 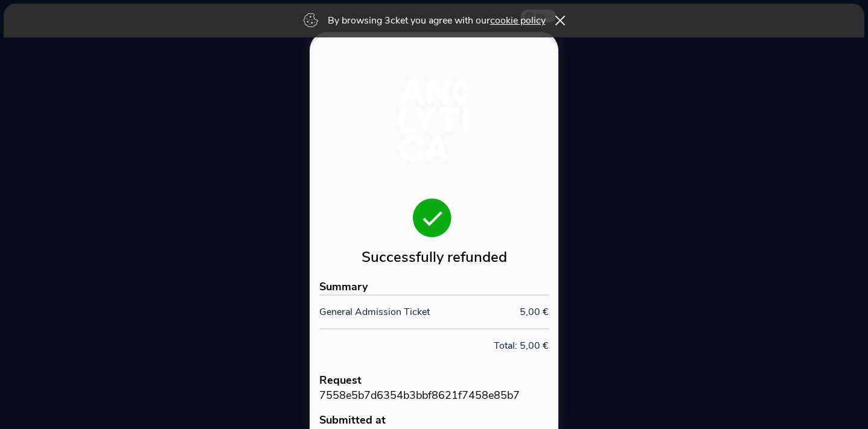 I want to click on div: General Admission Ticket, so click(x=374, y=312).